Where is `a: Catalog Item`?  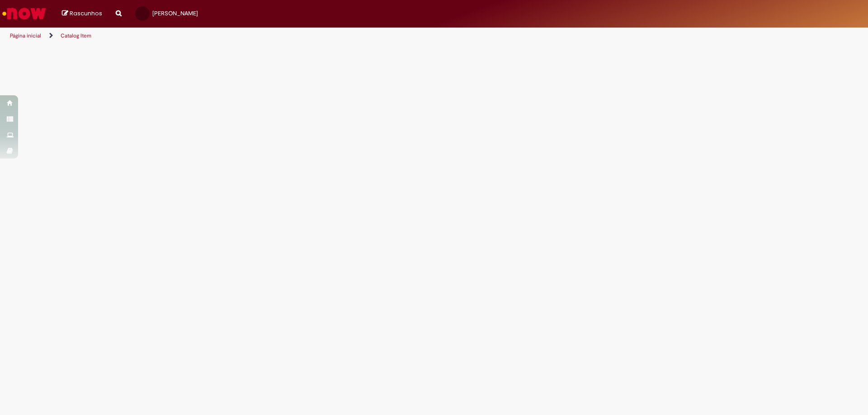 a: Catalog Item is located at coordinates (76, 36).